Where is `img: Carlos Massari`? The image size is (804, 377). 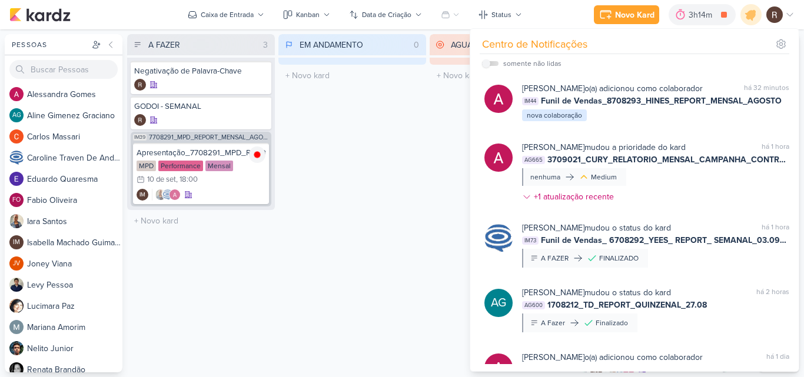
img: Carlos Massari is located at coordinates (16, 136).